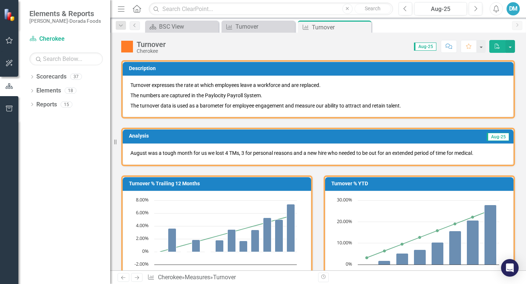 This screenshot has width=526, height=284. What do you see at coordinates (437, 254) in the screenshot?
I see `path: May-25, 10.38062284. YTD Actual.` at bounding box center [437, 254].